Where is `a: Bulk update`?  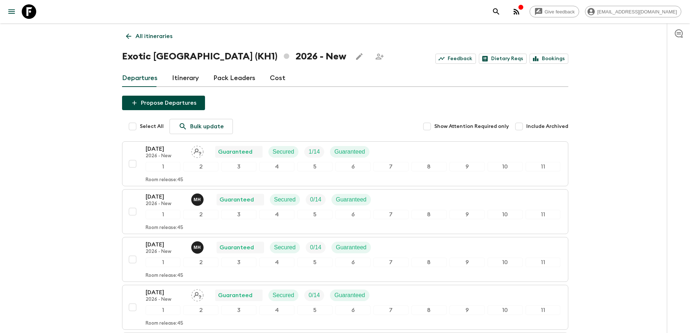
a: Bulk update is located at coordinates (201, 126).